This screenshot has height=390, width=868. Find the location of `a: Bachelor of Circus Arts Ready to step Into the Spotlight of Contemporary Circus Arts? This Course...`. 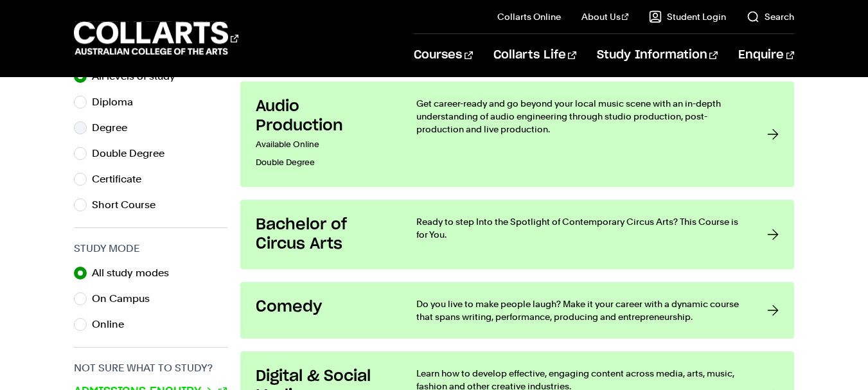

a: Bachelor of Circus Arts Ready to step Into the Spotlight of Contemporary Circus Arts? This Course... is located at coordinates (517, 235).